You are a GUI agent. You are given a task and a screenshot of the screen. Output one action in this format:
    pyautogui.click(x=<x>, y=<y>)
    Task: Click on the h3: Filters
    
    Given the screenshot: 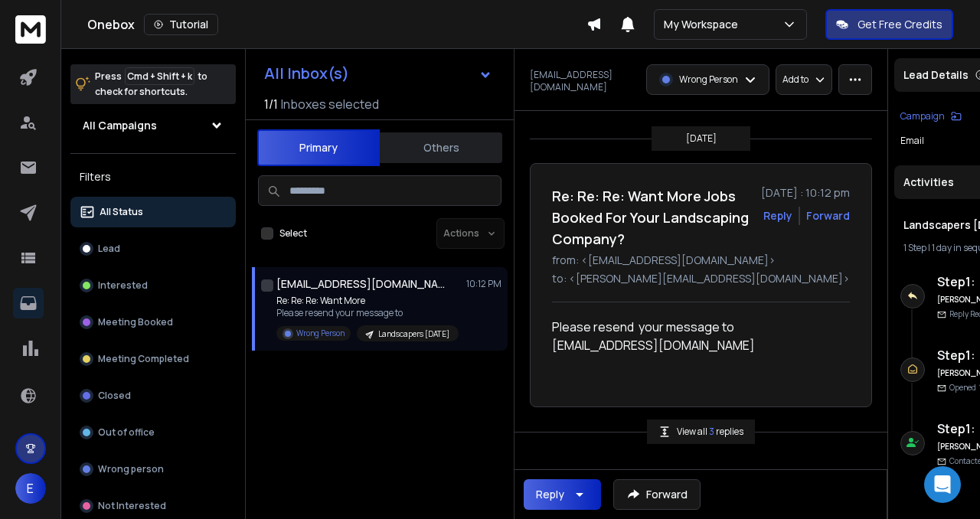 What is the action you would take?
    pyautogui.click(x=153, y=177)
    